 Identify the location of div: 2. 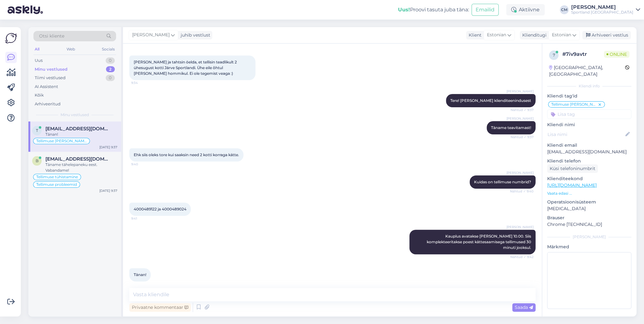
(111, 70).